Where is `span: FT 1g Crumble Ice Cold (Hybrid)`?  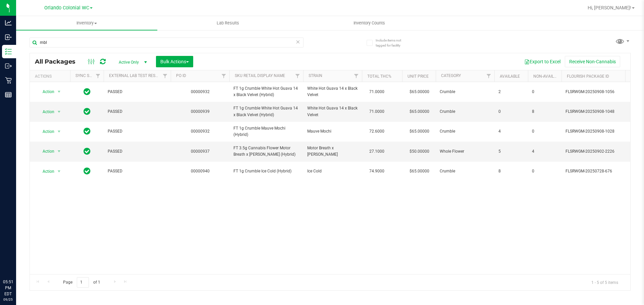
span: FT 1g Crumble Ice Cold (Hybrid) is located at coordinates (267, 171).